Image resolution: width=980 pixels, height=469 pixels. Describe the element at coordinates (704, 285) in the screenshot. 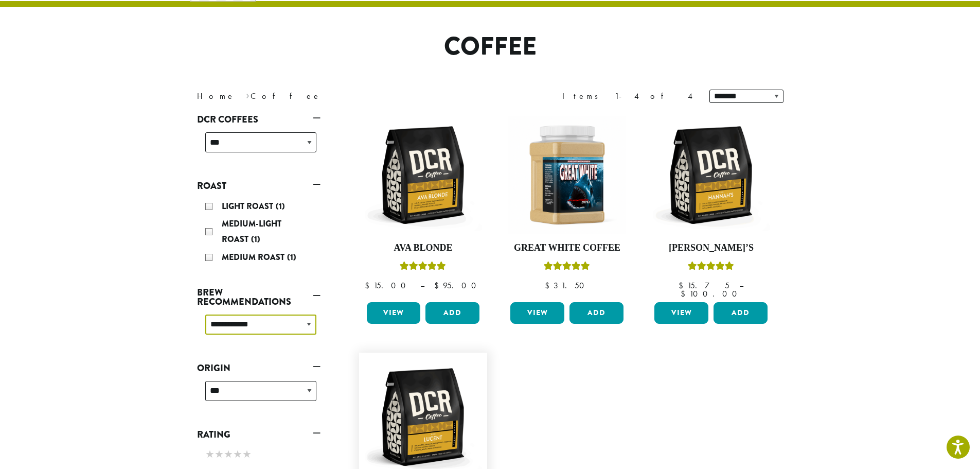

I see `bdi: 15.75` at that location.